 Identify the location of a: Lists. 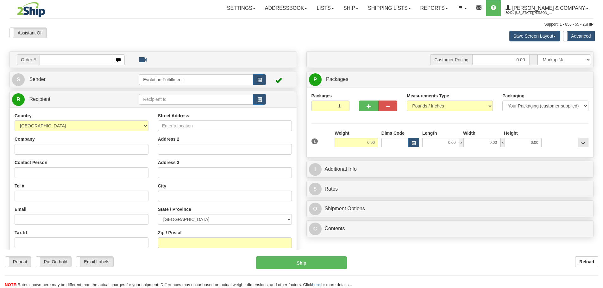
(325, 8).